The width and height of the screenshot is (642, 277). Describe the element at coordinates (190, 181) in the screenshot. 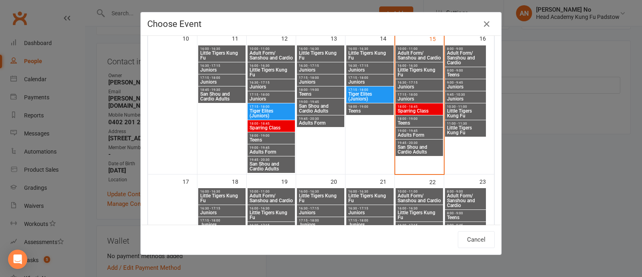

I see `div: 17` at that location.